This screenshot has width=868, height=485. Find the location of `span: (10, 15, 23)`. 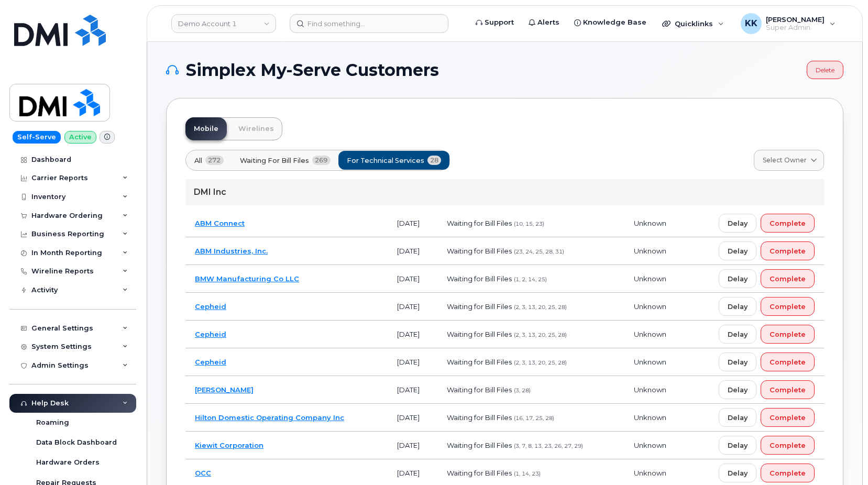

span: (10, 15, 23) is located at coordinates (529, 224).